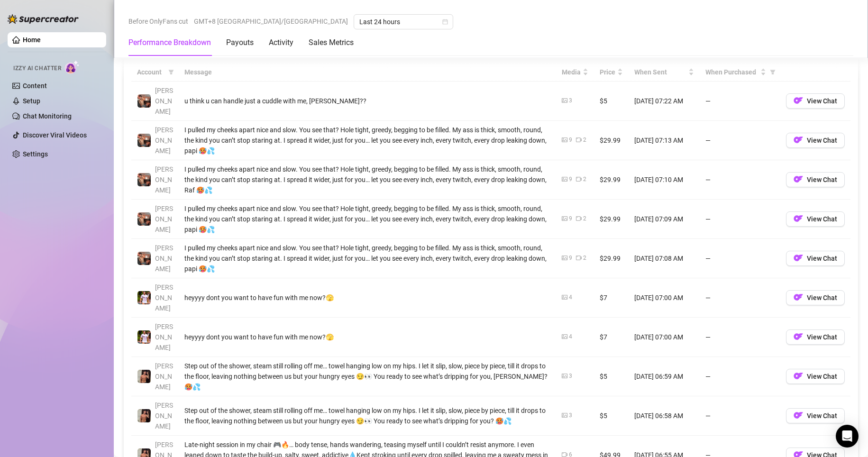 The image size is (868, 457). What do you see at coordinates (570, 336) in the screenshot?
I see `div: 4` at bounding box center [570, 336].